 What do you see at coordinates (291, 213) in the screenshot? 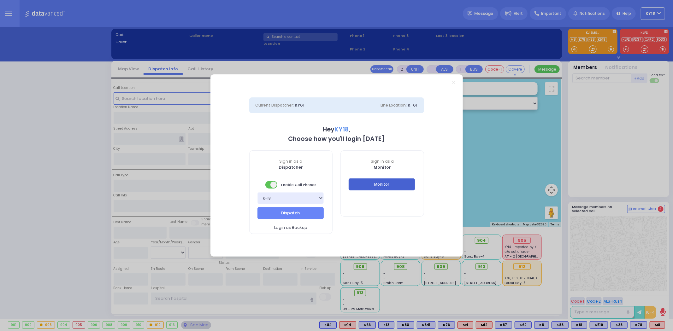
I see `button: Dispatch` at bounding box center [291, 213].